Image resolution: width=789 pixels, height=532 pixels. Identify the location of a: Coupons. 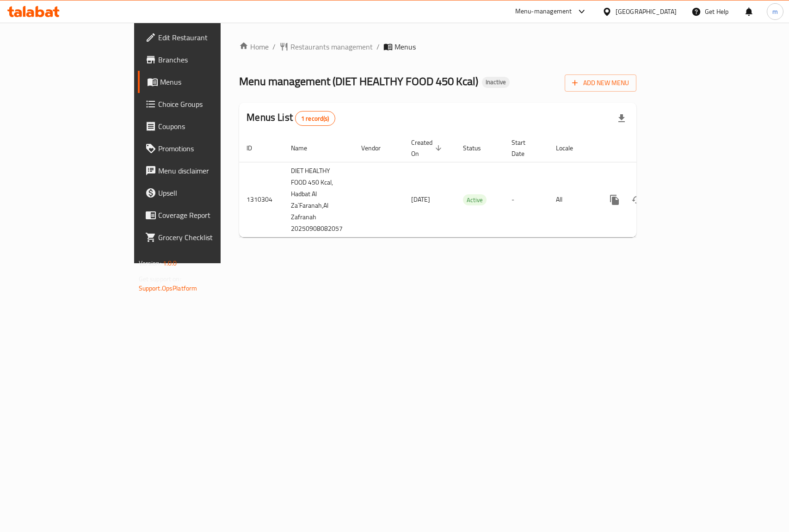
(202, 126).